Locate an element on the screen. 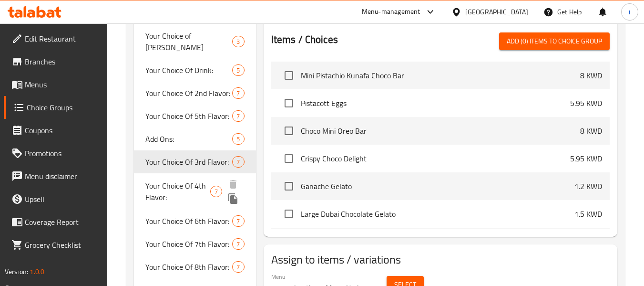 Image resolution: width=644 pixels, height=286 pixels. a: Upsell is located at coordinates (56, 199).